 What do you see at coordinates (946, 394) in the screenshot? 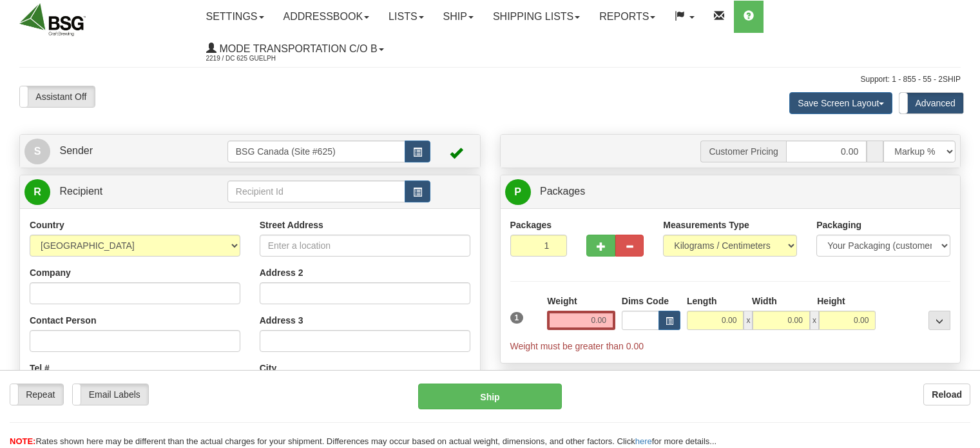
I see `button: Reload` at bounding box center [946, 394].